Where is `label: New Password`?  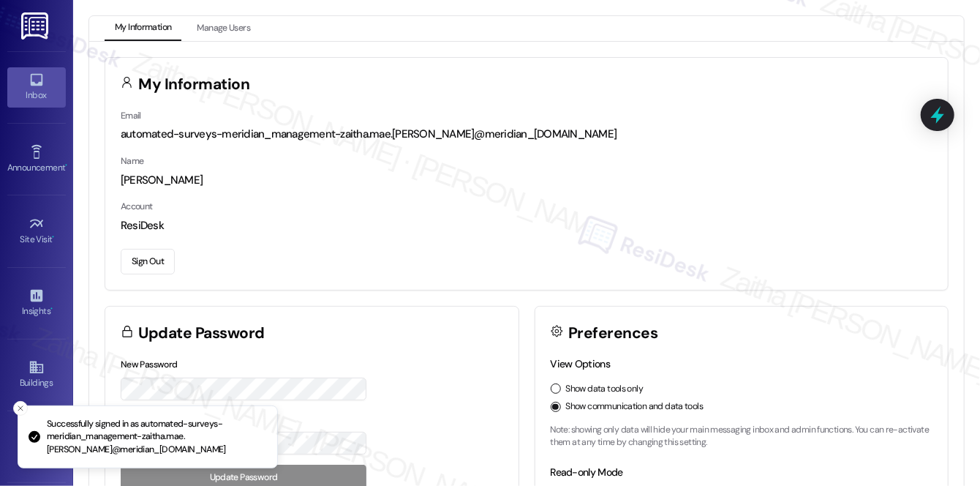 label: New Password is located at coordinates (149, 364).